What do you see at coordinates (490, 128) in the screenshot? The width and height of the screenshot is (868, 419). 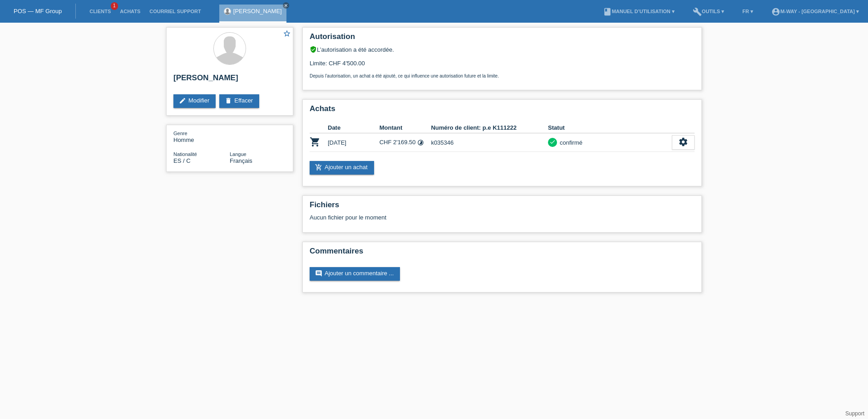 I see `th: Numéro de client: p.e K111222` at bounding box center [490, 128].